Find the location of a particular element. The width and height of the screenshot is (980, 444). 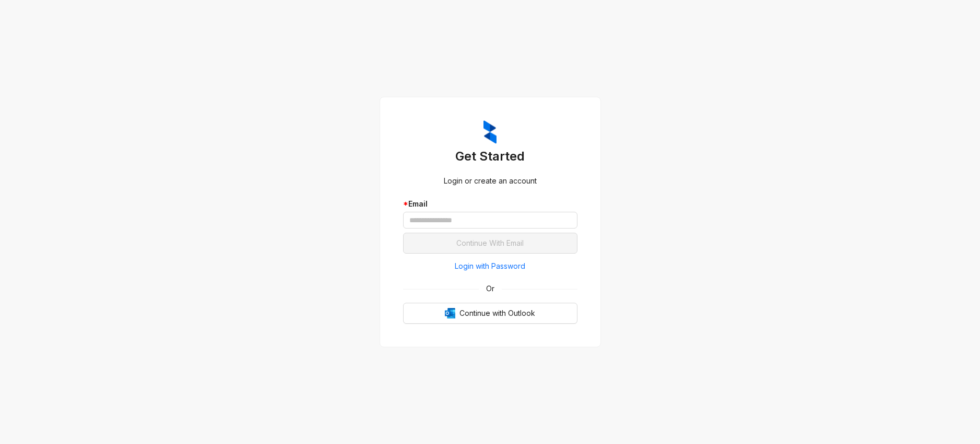

img: ZumaIcon is located at coordinates (490, 133).